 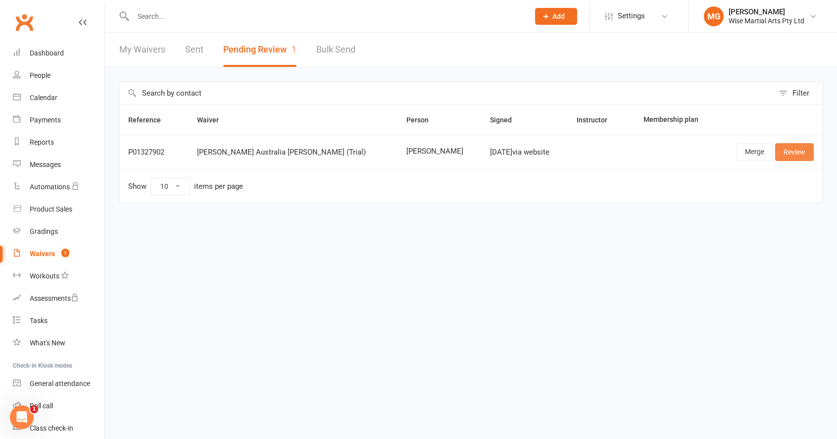 I want to click on a: Assessments, so click(x=58, y=298).